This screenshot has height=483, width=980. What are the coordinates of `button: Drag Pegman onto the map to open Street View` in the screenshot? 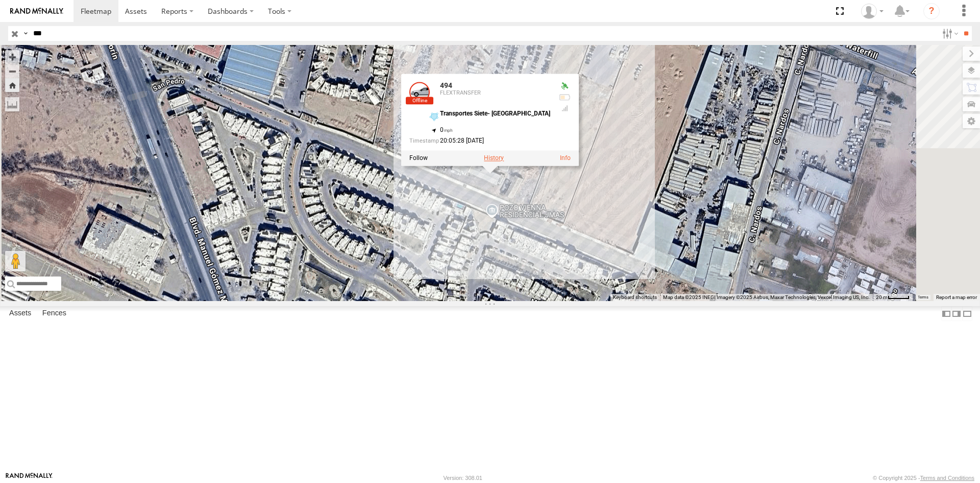 It's located at (15, 261).